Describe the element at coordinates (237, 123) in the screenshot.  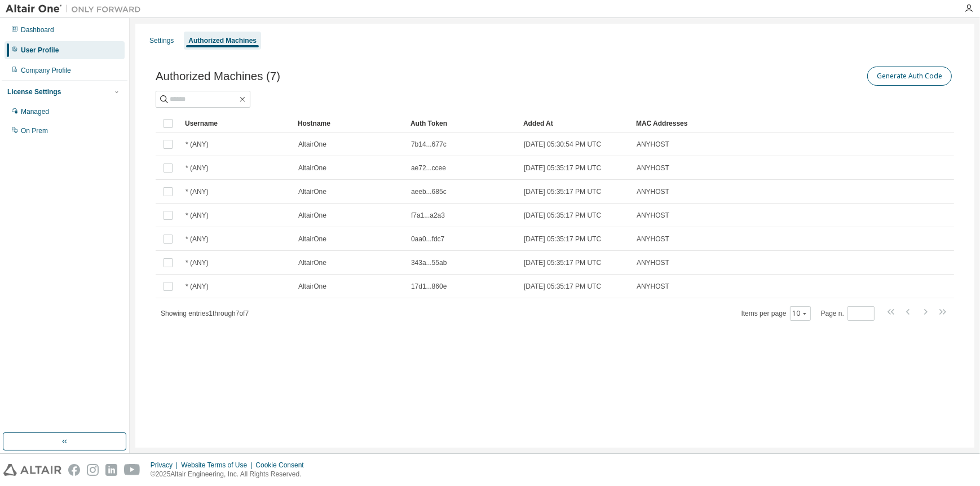
I see `div: Username` at that location.